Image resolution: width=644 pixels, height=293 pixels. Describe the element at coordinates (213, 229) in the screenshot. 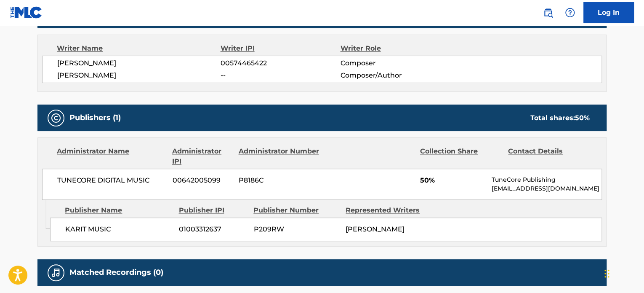

I see `span: 01003312637` at that location.